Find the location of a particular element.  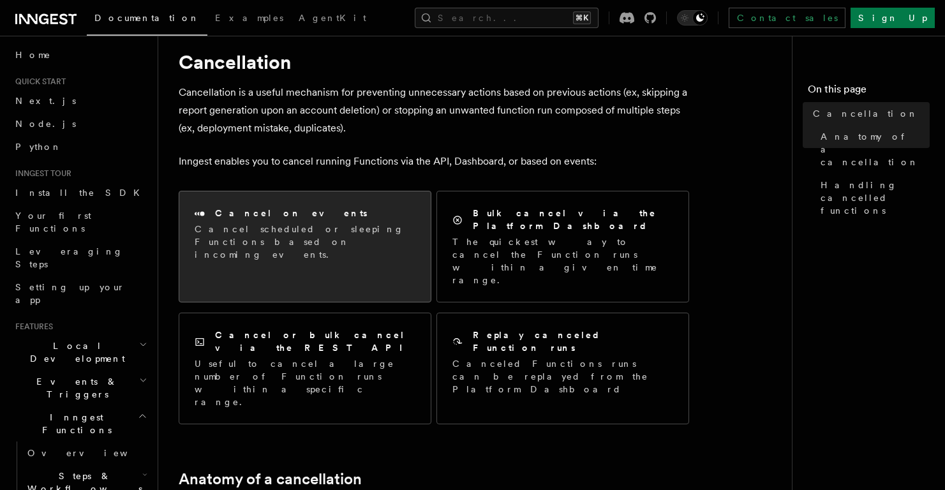

span: Inngest Functions is located at coordinates (74, 424).